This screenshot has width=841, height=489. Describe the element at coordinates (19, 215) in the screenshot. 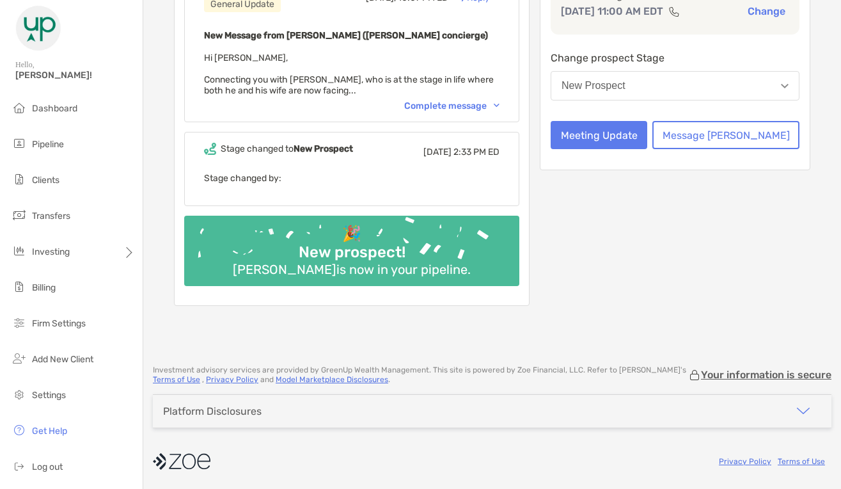

I see `img: transfers icon` at that location.